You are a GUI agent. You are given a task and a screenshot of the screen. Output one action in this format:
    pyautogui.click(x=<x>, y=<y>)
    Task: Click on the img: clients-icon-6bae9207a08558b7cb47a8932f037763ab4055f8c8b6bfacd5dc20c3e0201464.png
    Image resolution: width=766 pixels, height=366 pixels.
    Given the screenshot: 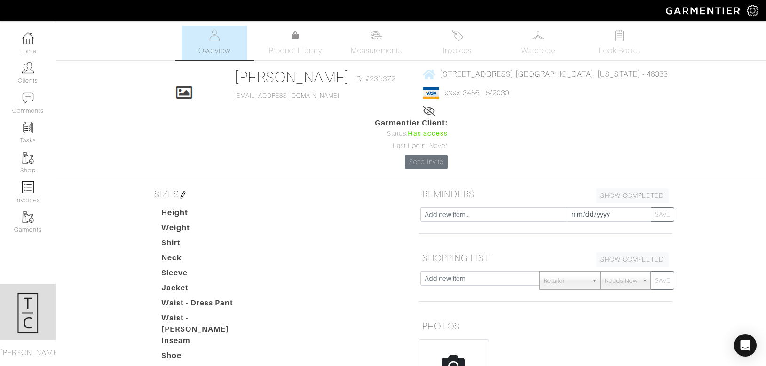 What is the action you would take?
    pyautogui.click(x=28, y=68)
    